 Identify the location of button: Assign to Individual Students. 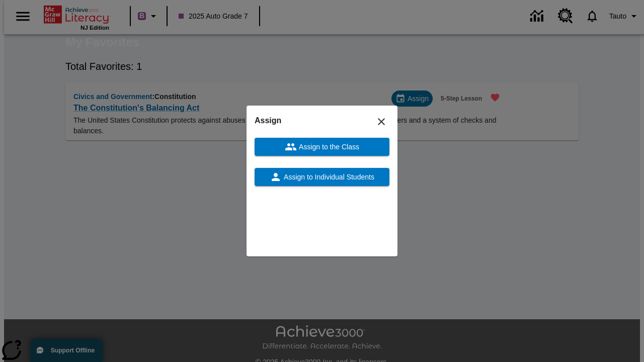
(322, 177).